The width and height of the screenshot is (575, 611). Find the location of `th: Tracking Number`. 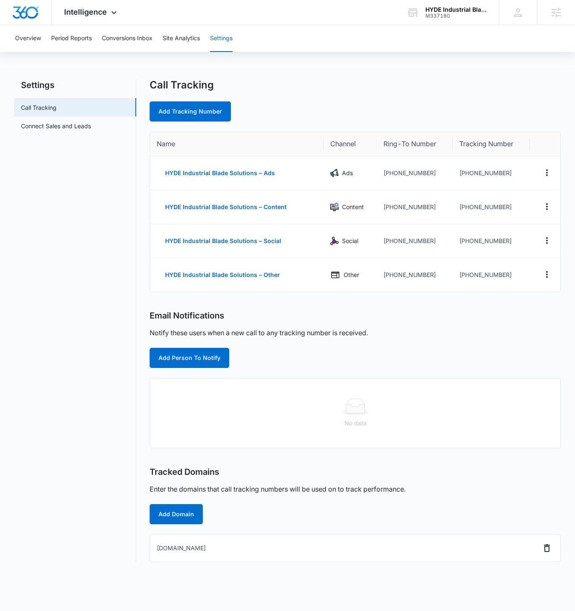

th: Tracking Number is located at coordinates (491, 144).